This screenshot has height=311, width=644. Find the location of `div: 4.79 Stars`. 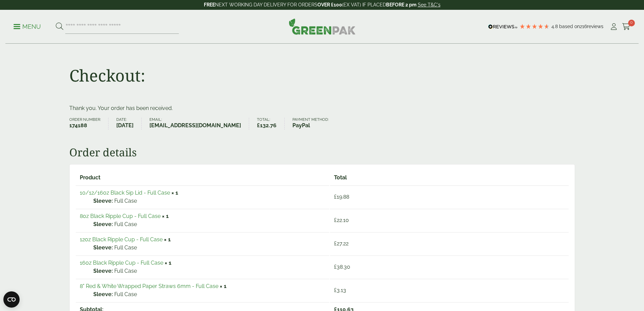

div: 4.79 Stars is located at coordinates (534, 26).